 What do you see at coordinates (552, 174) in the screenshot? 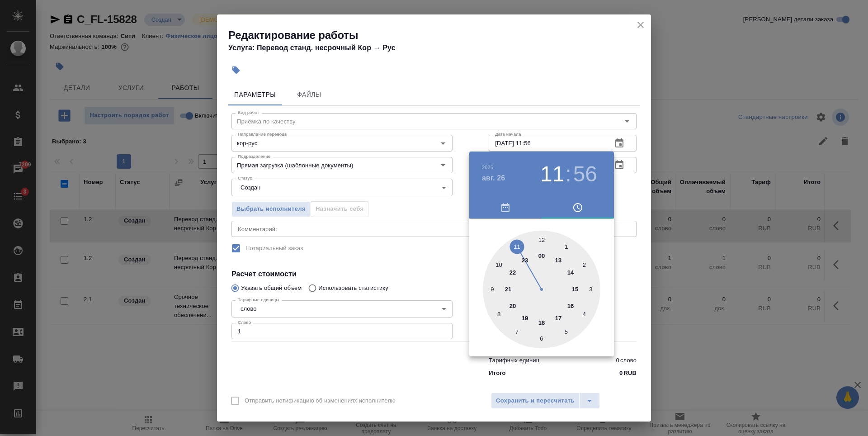
I see `button: 11` at bounding box center [552, 174].